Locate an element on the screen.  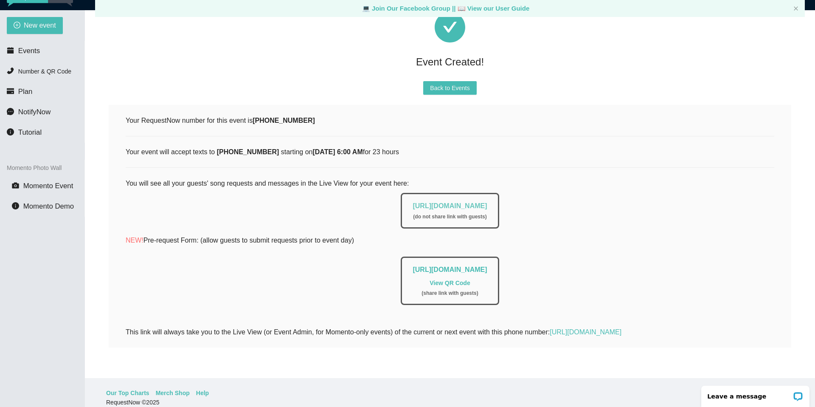
div: ( share link with guests ) is located at coordinates (449, 293).